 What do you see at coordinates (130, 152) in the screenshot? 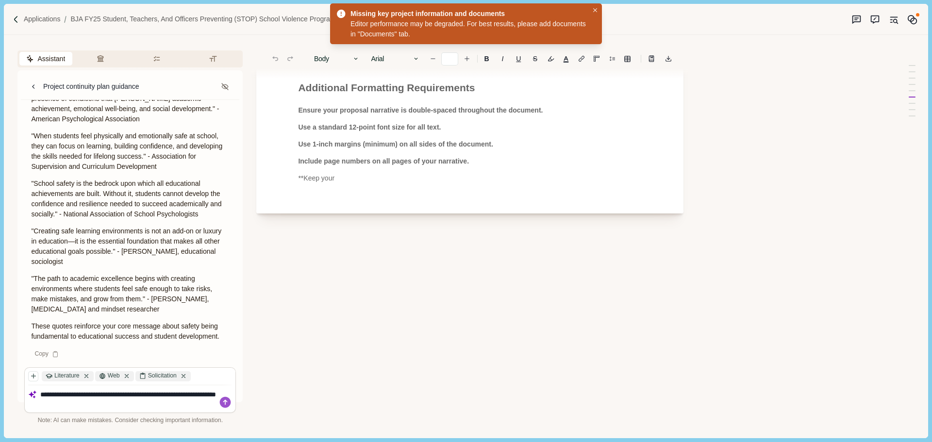
I see `p: "When students feel physically and emotionally safe at school, they can focus on learning, buildi...` at bounding box center [130, 152].